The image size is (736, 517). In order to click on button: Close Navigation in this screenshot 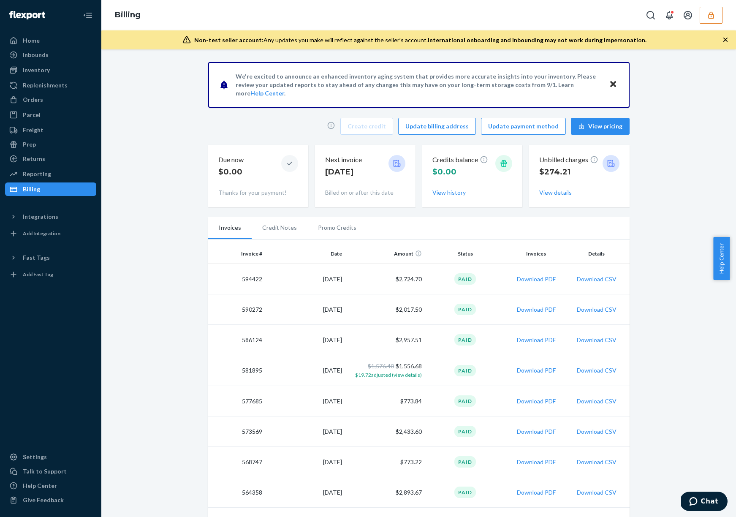, I will do `click(88, 15)`.